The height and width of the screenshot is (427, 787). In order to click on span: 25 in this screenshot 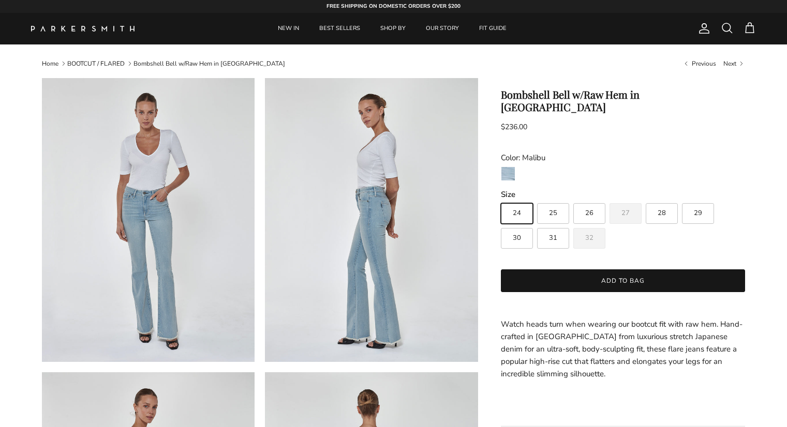, I will do `click(553, 213)`.